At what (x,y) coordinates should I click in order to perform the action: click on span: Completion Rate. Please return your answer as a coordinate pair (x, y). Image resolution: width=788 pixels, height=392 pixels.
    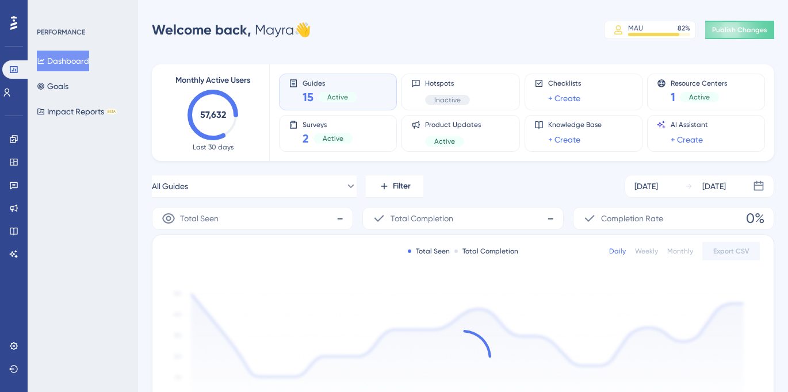
    Looking at the image, I should click on (632, 219).